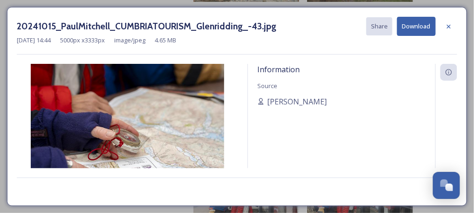  What do you see at coordinates (165, 40) in the screenshot?
I see `span: 4.65 MB` at bounding box center [165, 40].